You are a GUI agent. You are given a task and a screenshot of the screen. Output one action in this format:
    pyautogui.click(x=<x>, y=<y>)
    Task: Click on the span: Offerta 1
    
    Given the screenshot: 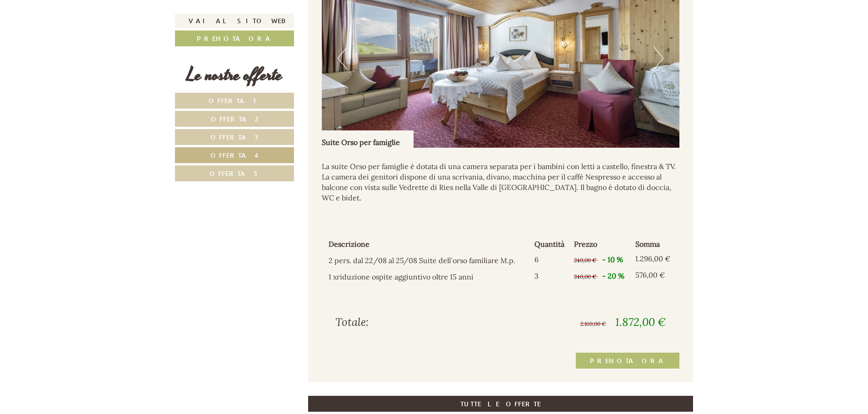 What is the action you would take?
    pyautogui.click(x=235, y=101)
    